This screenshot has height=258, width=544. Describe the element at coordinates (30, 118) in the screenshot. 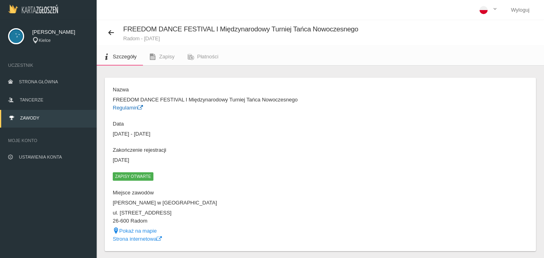

I see `span: Zawody` at that location.